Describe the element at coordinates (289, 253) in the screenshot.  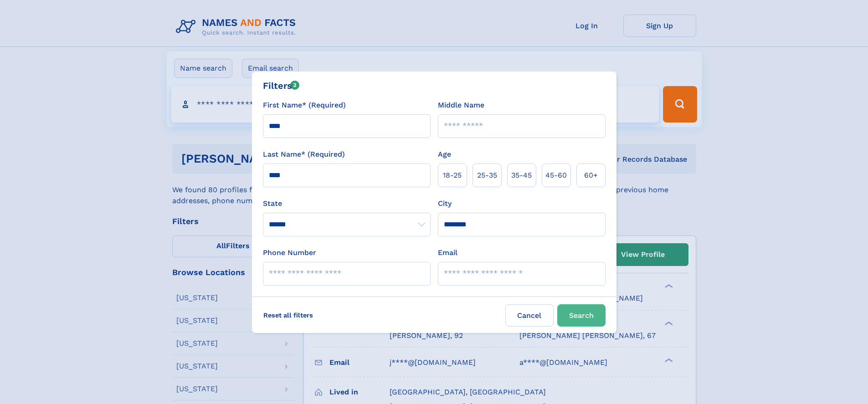
I see `label: Phone Number` at that location.